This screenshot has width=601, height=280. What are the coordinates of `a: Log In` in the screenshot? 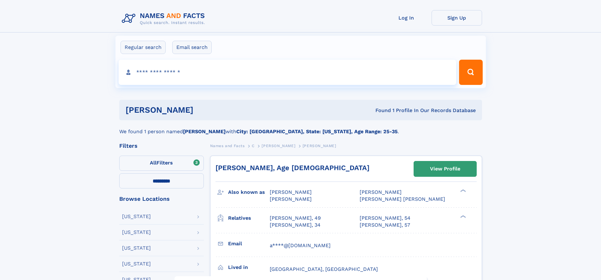 It's located at (406, 18).